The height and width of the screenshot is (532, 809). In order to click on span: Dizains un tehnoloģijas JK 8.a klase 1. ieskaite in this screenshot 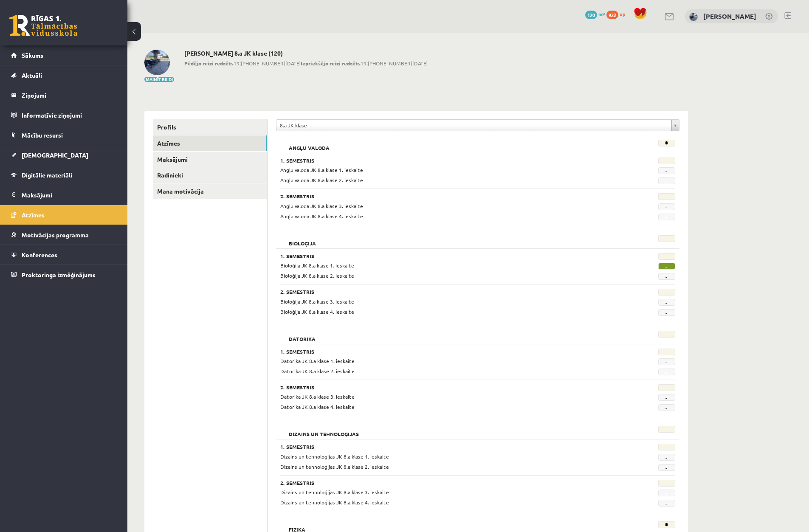, I will do `click(335, 457)`.